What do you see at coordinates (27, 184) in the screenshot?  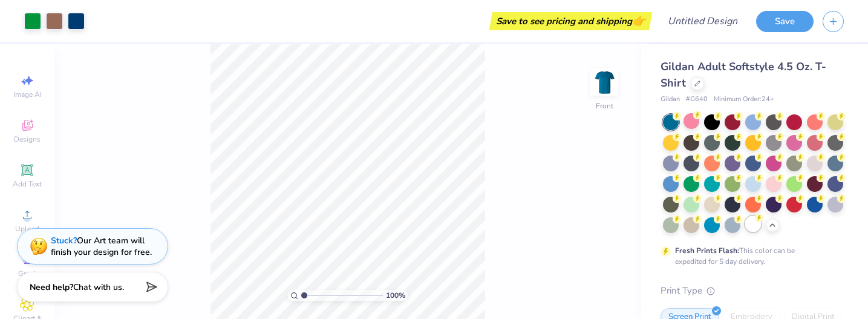 I see `span: Add Text` at bounding box center [27, 184].